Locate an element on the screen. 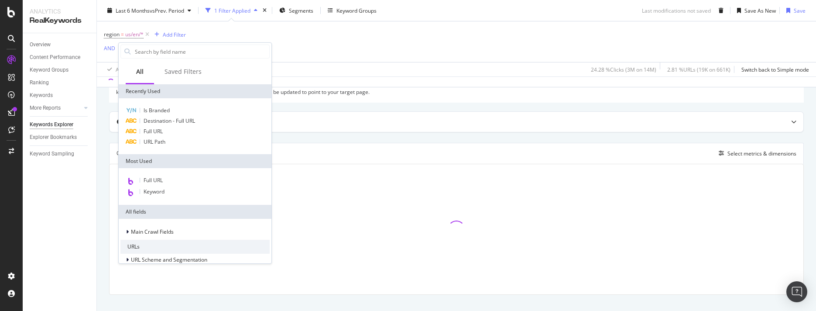 The image size is (816, 311). button: Switch back to Simple mode is located at coordinates (774, 69).